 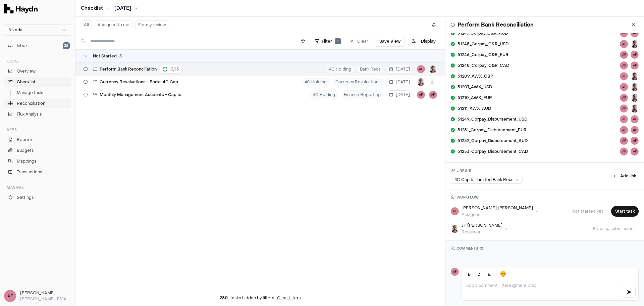 What do you see at coordinates (37, 30) in the screenshot?
I see `button: Nivoda` at bounding box center [37, 30].